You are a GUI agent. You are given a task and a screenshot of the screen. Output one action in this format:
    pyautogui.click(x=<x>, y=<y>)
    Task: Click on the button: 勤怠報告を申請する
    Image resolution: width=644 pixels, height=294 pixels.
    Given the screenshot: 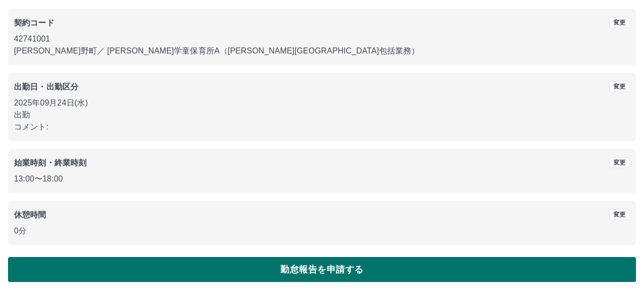 What is the action you would take?
    pyautogui.click(x=322, y=269)
    